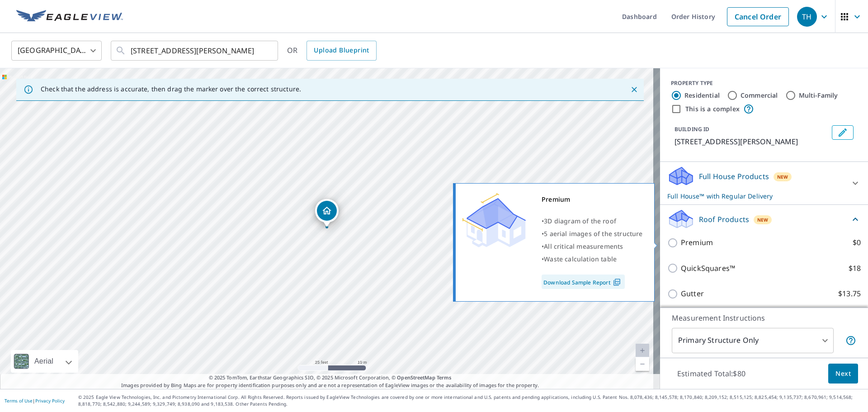  What do you see at coordinates (764, 219) in the screenshot?
I see `div: Roof ProductsNew` at bounding box center [764, 219].